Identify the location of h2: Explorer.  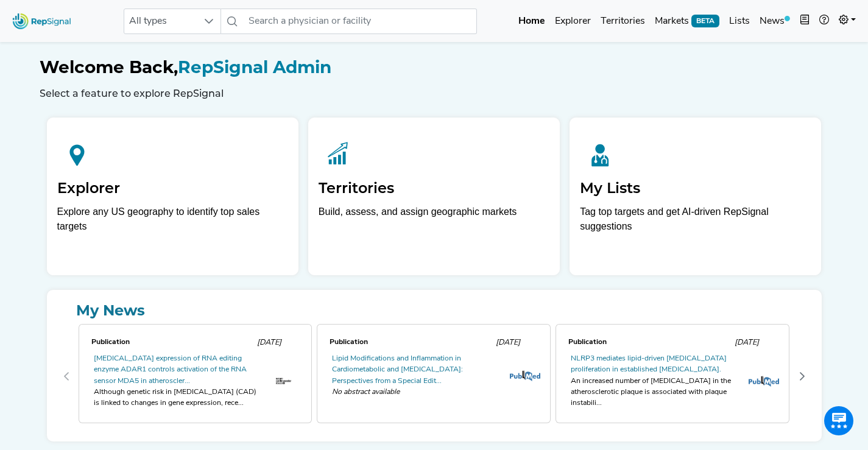
(172, 188).